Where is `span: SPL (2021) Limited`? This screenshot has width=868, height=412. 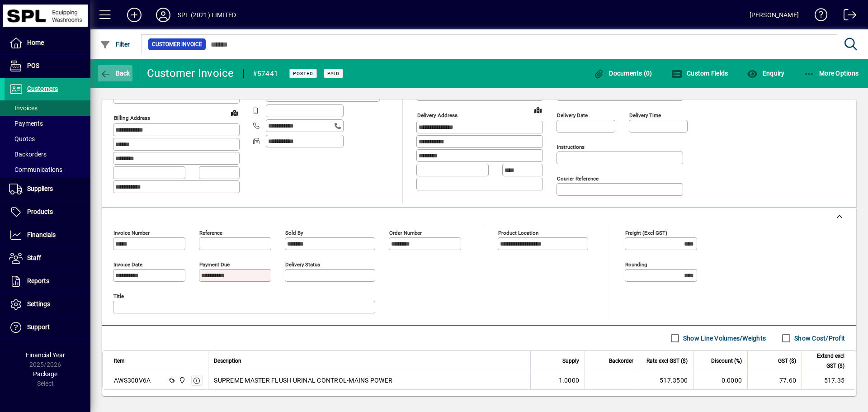 span: SPL (2021) Limited is located at coordinates (182, 381).